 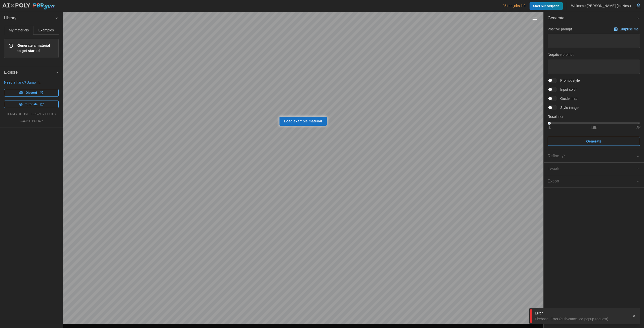 I want to click on button: Toggle viewport controls, so click(x=535, y=19).